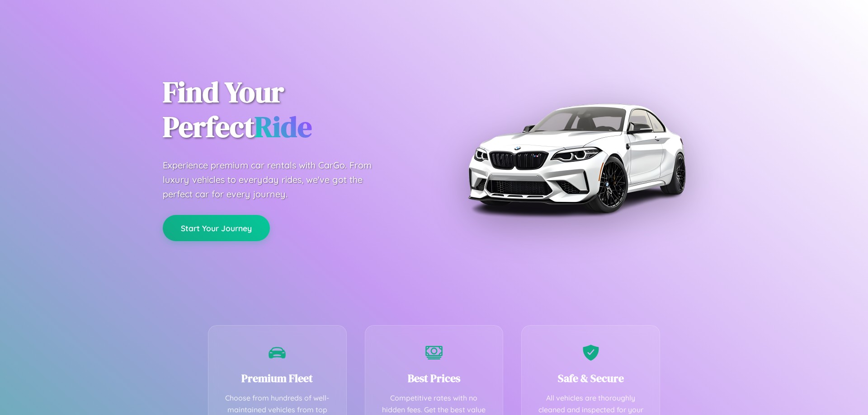 The image size is (868, 415). I want to click on span: Ride, so click(283, 127).